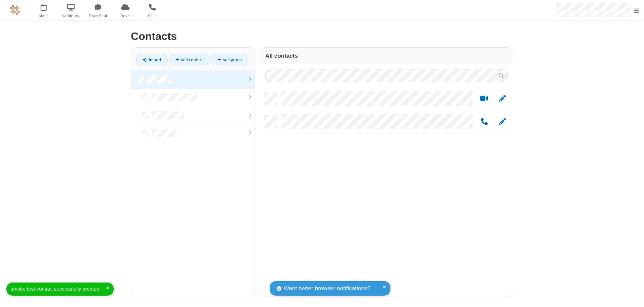 The width and height of the screenshot is (644, 307). Describe the element at coordinates (71, 16) in the screenshot. I see `span: Webinars` at that location.